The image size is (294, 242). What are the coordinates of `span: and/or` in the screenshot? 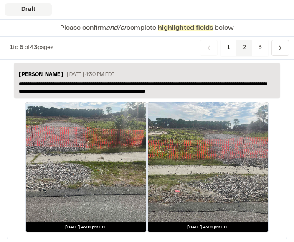 It's located at (116, 28).